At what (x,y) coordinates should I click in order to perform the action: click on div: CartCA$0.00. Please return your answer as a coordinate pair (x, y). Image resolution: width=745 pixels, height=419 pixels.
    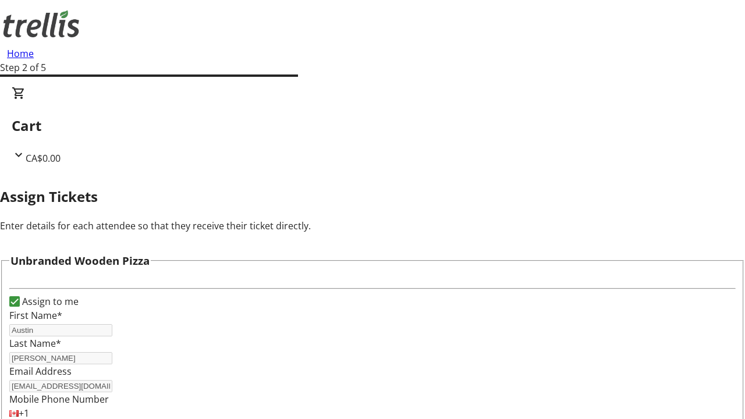
    Looking at the image, I should click on (372, 126).